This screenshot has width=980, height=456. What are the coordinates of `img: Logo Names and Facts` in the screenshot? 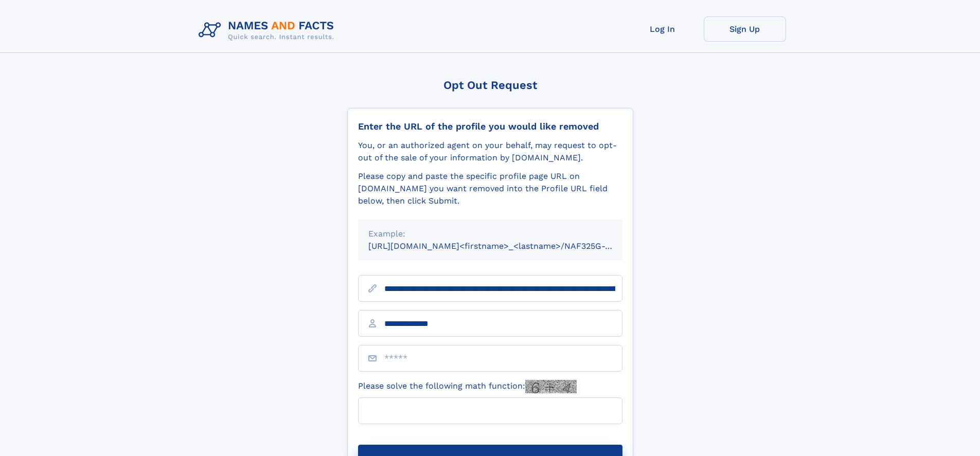 It's located at (269, 31).